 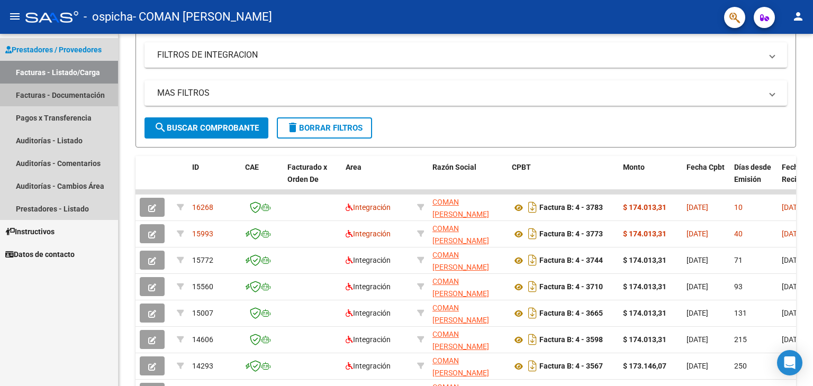 I want to click on strong: Factura B: 4 - 3773, so click(x=571, y=234).